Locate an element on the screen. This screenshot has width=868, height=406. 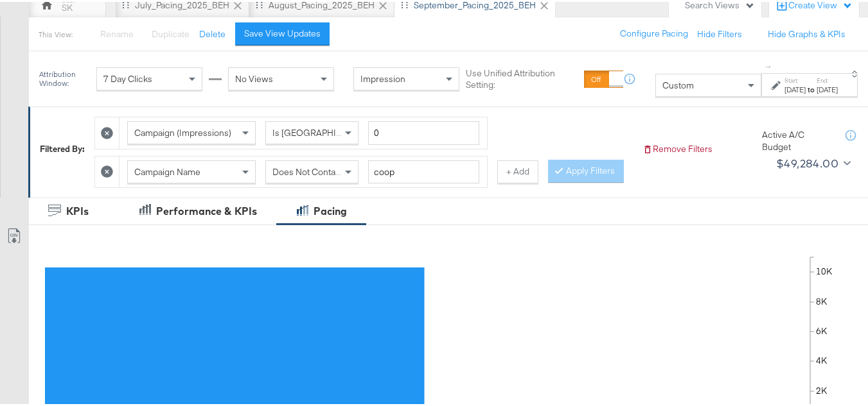
div: Filtered By: is located at coordinates (63, 147).